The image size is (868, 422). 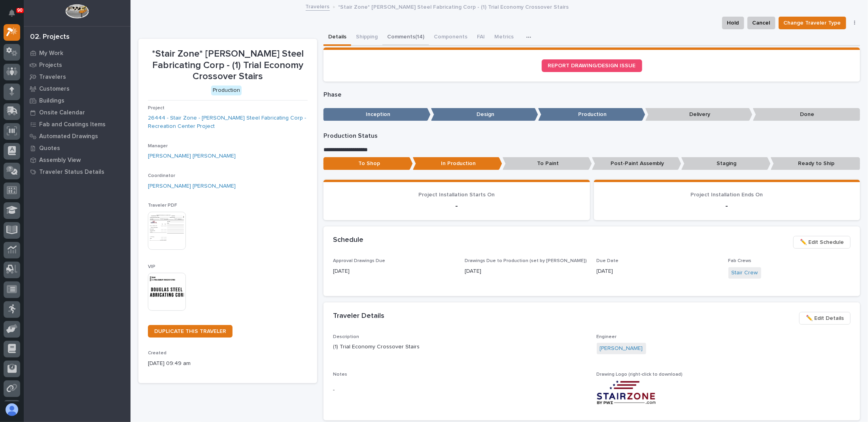 I want to click on span: Traveler PDF, so click(x=162, y=205).